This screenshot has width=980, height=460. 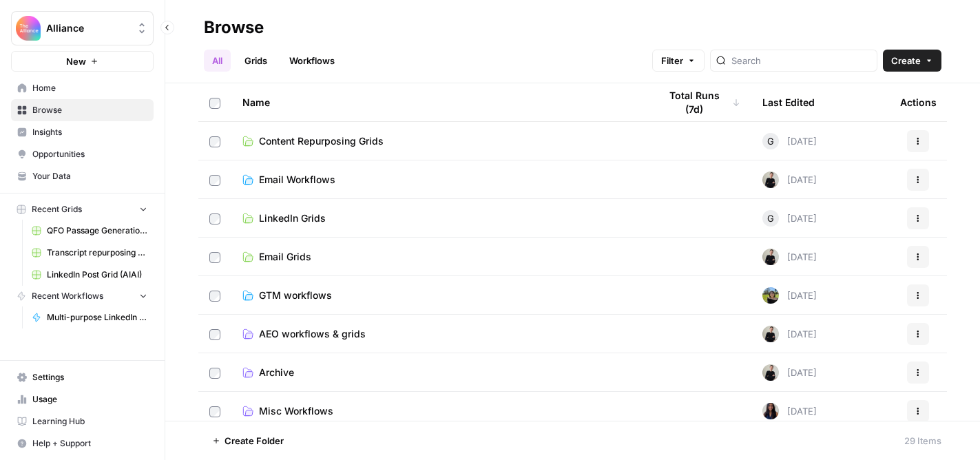 I want to click on a: Your Data, so click(x=82, y=176).